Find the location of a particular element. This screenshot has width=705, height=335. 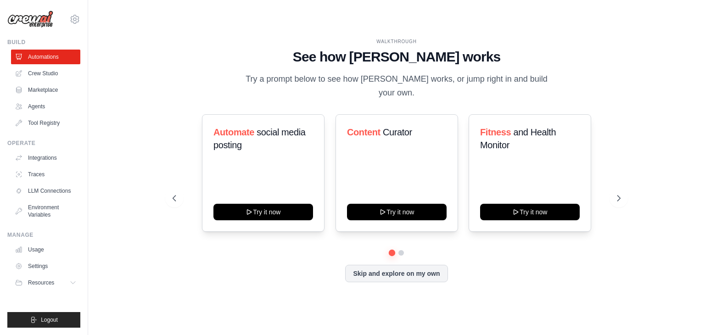

span: Logout is located at coordinates (49, 320).